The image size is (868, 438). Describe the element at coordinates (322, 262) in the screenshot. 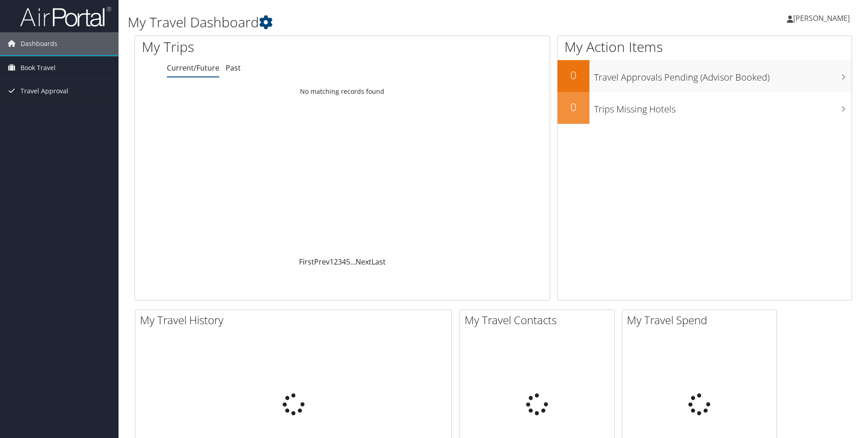

I see `a: Prev` at that location.